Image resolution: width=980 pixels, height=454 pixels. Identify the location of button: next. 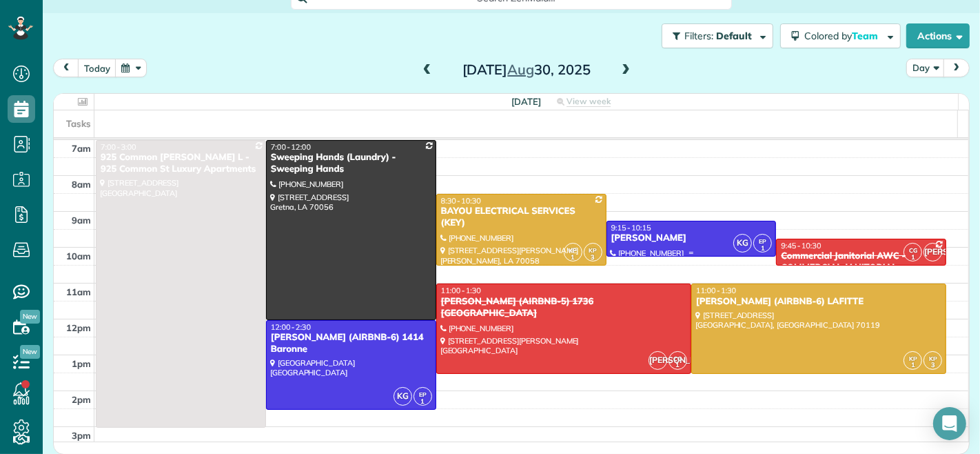
(956, 68).